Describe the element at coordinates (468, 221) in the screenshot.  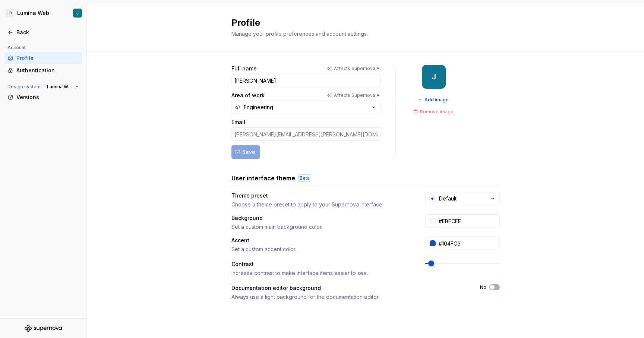
I see `input: #FFFFFF` at that location.